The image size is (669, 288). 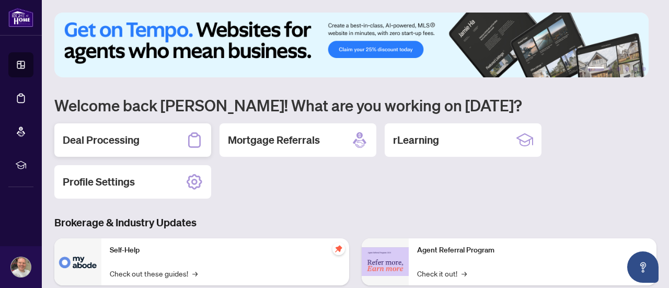 I want to click on button: 6, so click(x=644, y=69).